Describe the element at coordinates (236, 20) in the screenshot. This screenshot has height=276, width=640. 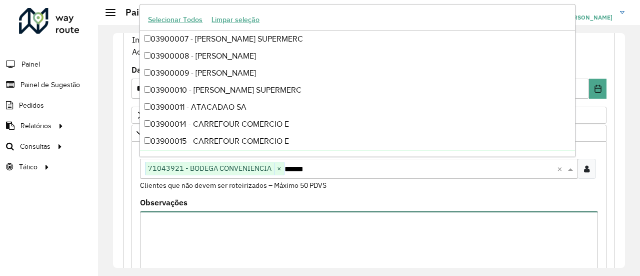
I see `button: Limpar seleção` at that location.